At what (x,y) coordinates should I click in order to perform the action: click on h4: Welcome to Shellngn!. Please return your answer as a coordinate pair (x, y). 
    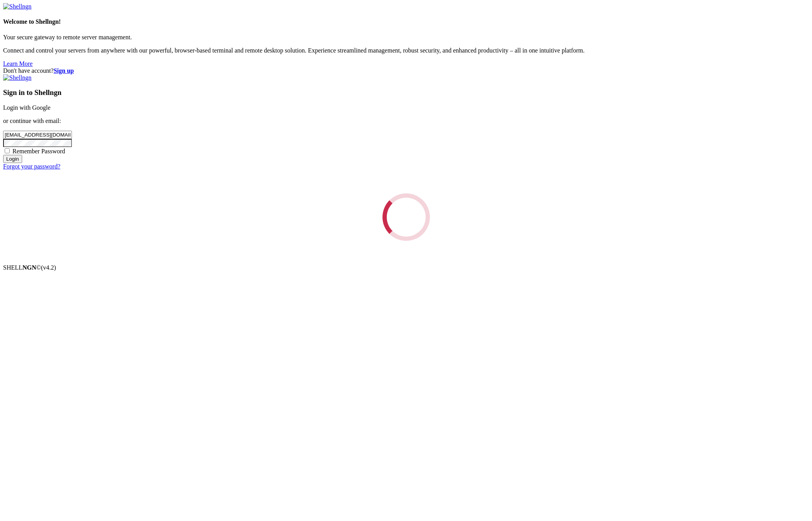
    Looking at the image, I should click on (406, 22).